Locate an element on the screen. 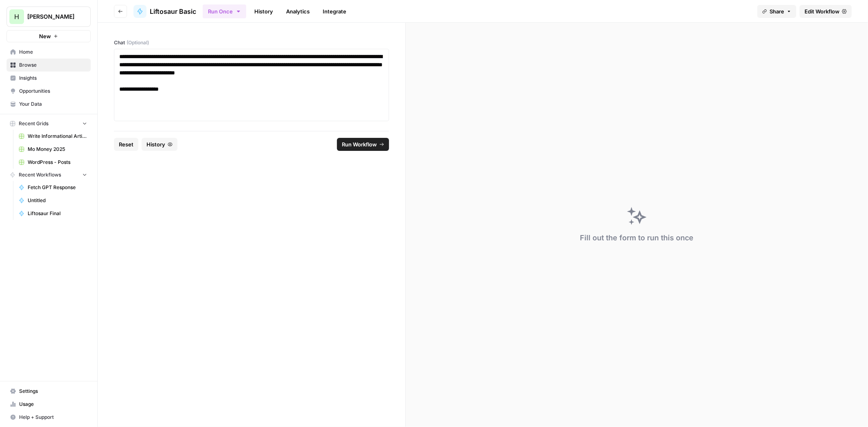 The width and height of the screenshot is (868, 427). span: Usage is located at coordinates (53, 404).